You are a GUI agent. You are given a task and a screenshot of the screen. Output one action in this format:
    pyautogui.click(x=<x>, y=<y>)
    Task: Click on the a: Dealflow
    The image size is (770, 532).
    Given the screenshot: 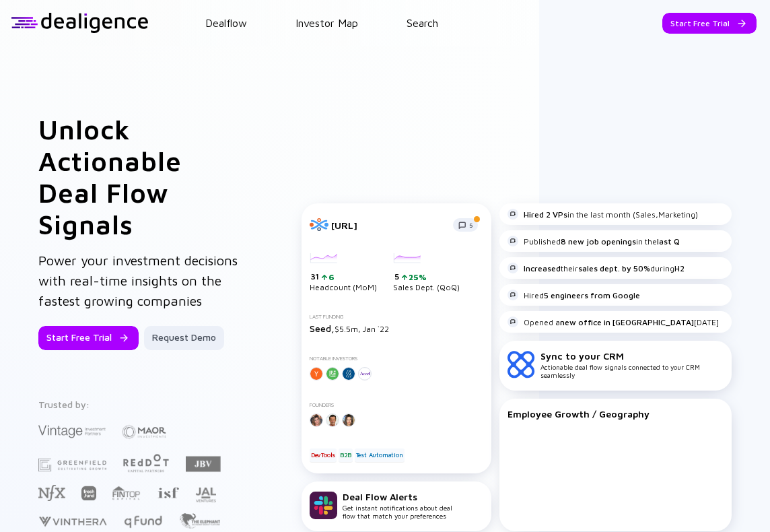 What is the action you would take?
    pyautogui.click(x=226, y=23)
    